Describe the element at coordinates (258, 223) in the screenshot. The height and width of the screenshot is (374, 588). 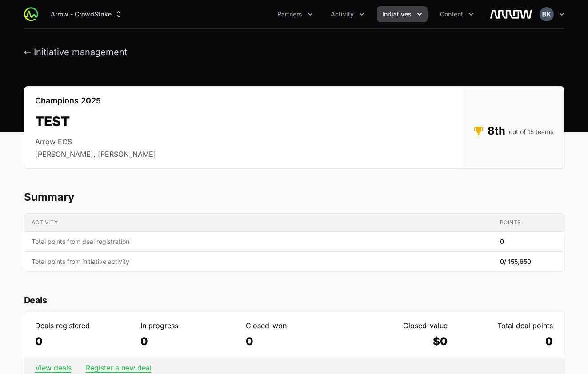
I see `th: Activity` at that location.